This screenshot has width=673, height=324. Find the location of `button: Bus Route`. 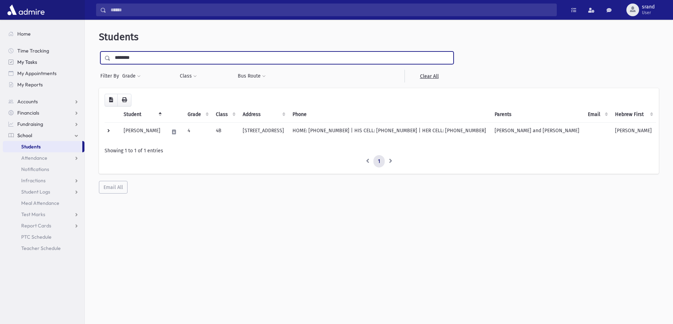

button: Bus Route is located at coordinates (251, 76).